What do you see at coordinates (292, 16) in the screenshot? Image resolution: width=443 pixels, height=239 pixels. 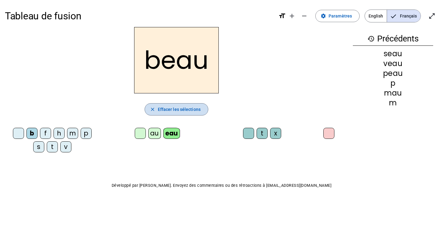 I see `mat-icon: add` at bounding box center [292, 16].